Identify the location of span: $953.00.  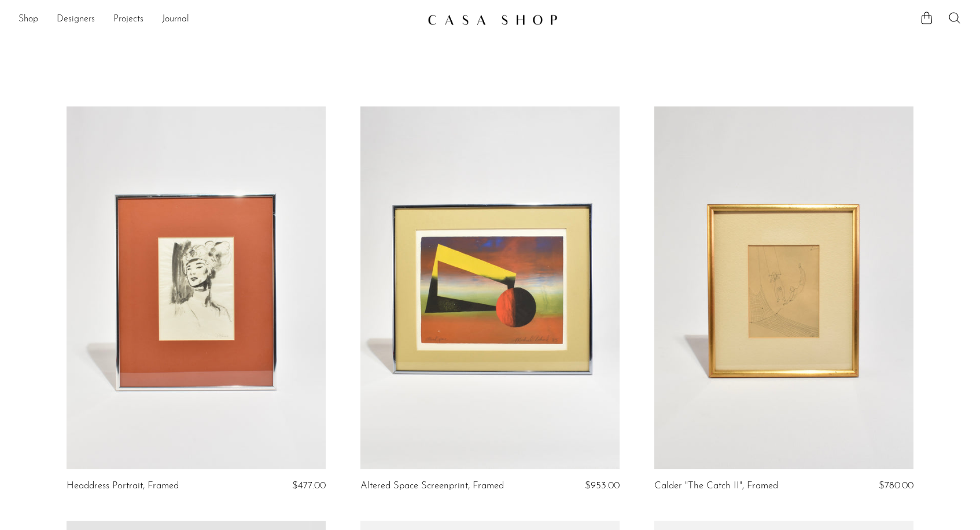
(602, 485).